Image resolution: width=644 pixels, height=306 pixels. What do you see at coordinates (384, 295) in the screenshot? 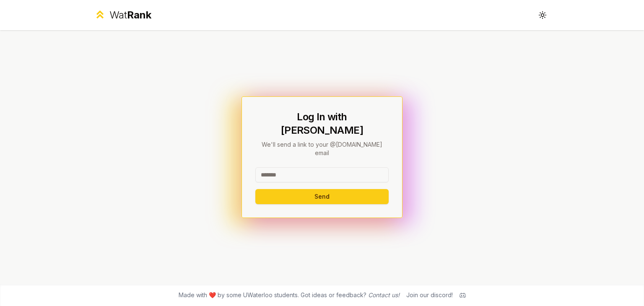
I see `a: Contact us!` at bounding box center [384, 295].